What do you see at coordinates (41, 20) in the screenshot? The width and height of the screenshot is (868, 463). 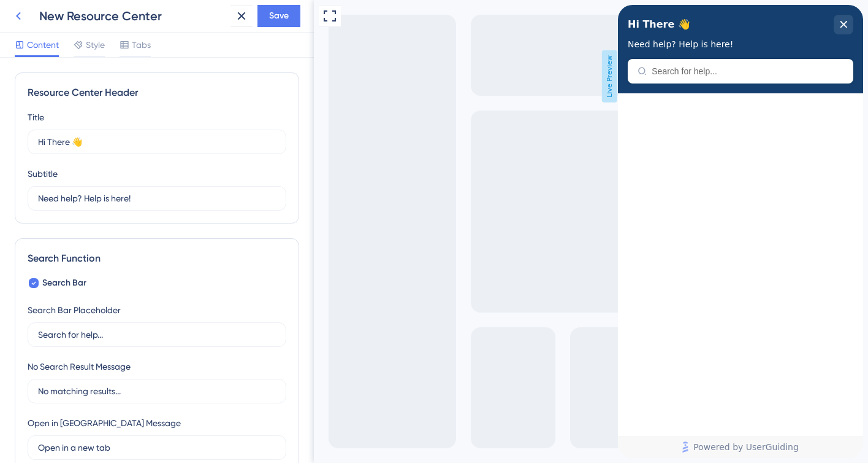 I see `span: Hi There 👋` at bounding box center [41, 20].